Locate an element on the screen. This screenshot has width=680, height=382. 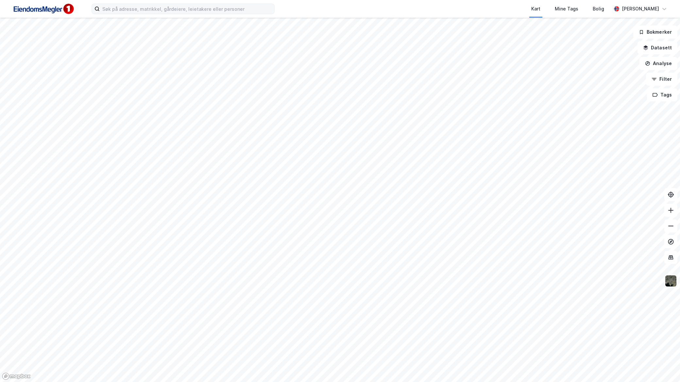
div: Kart is located at coordinates (535, 9).